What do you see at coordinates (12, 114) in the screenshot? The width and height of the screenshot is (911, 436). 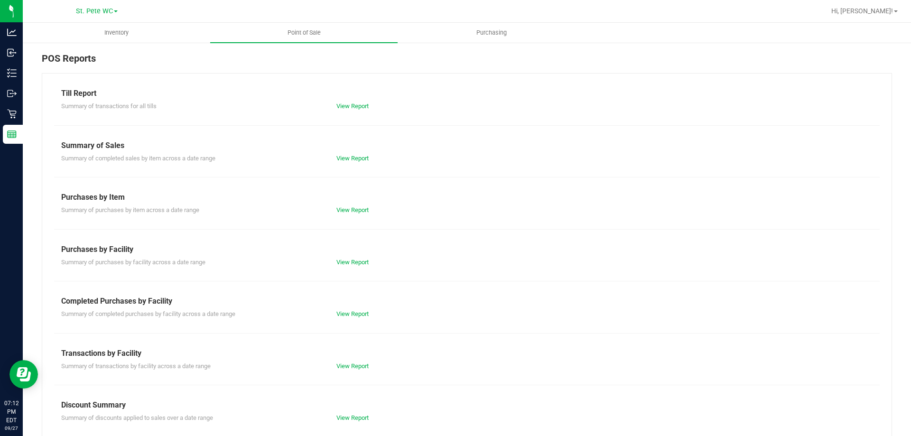 I see `inline-svg: Retail` at bounding box center [12, 114].